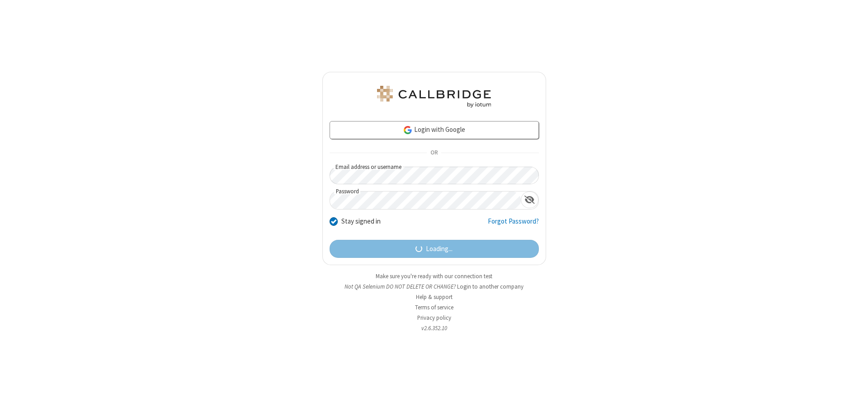 Image resolution: width=868 pixels, height=411 pixels. I want to click on label: Stay signed in, so click(361, 221).